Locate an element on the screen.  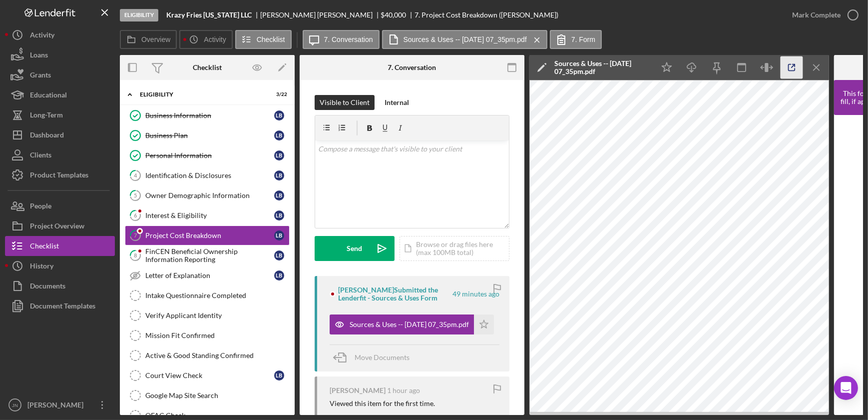
a: Loans is located at coordinates (60, 55).